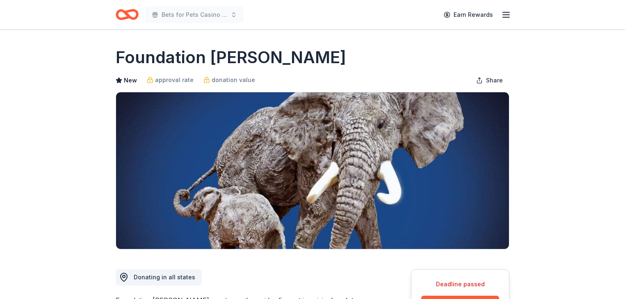 This screenshot has height=299, width=625. Describe the element at coordinates (164, 277) in the screenshot. I see `span: Donating in all states` at that location.